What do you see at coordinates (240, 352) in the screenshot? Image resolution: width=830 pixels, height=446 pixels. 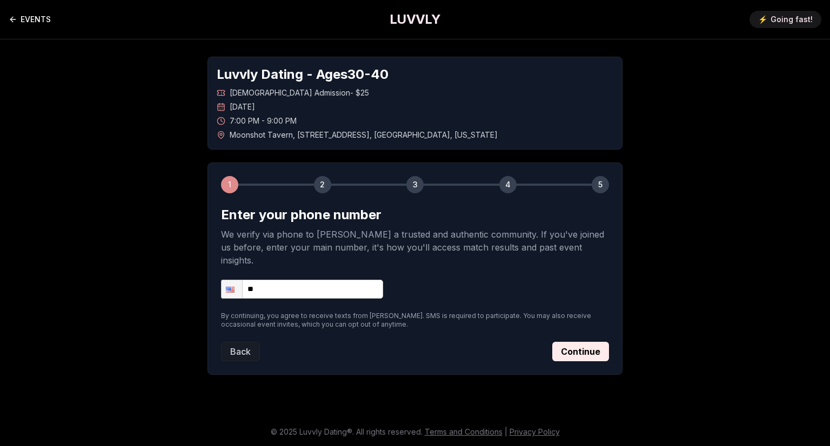 I see `button: Back` at bounding box center [240, 352].